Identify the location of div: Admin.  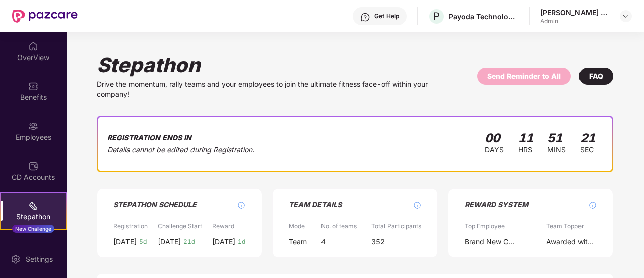
(575, 21).